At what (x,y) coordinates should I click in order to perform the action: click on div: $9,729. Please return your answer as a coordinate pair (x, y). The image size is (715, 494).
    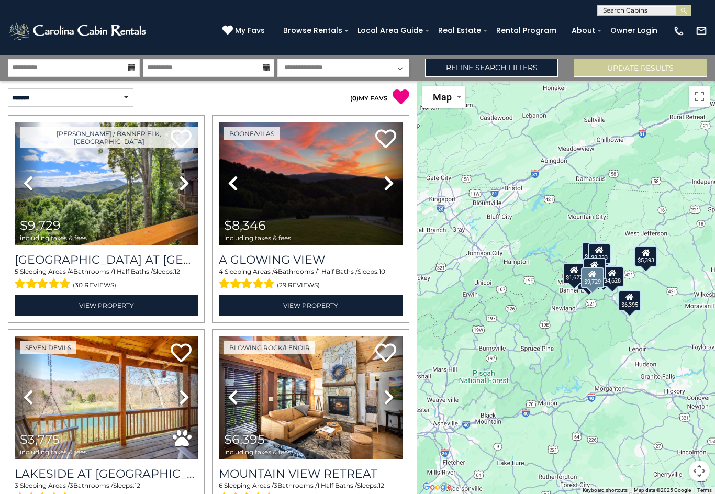
    Looking at the image, I should click on (592, 278).